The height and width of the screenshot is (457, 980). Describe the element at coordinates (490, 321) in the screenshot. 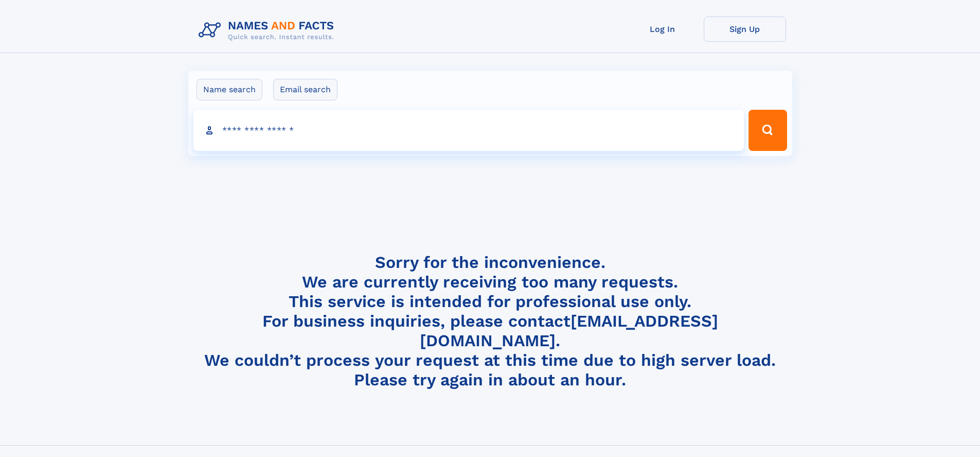

I see `h4: Sorry for the inconvenience. We are currently receiving too many requests. This service is intend...` at that location.